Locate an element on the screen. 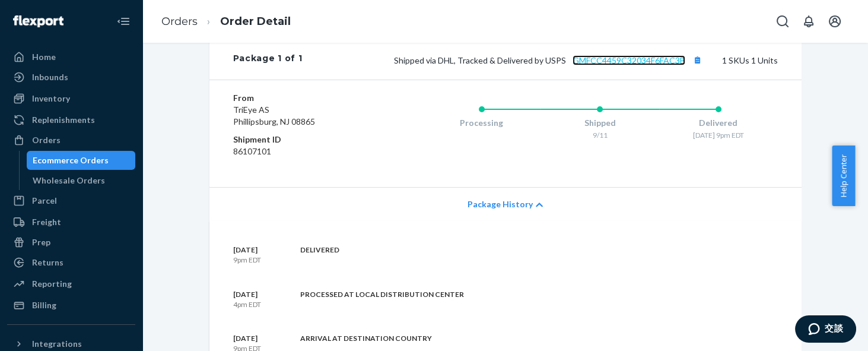  a: Home is located at coordinates (71, 57).